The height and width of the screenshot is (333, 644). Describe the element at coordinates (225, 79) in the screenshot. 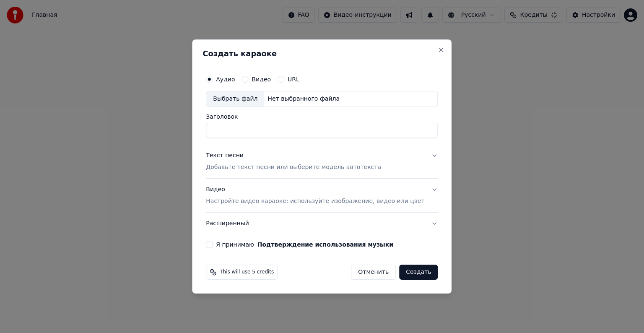

I see `label: Аудио` at that location.